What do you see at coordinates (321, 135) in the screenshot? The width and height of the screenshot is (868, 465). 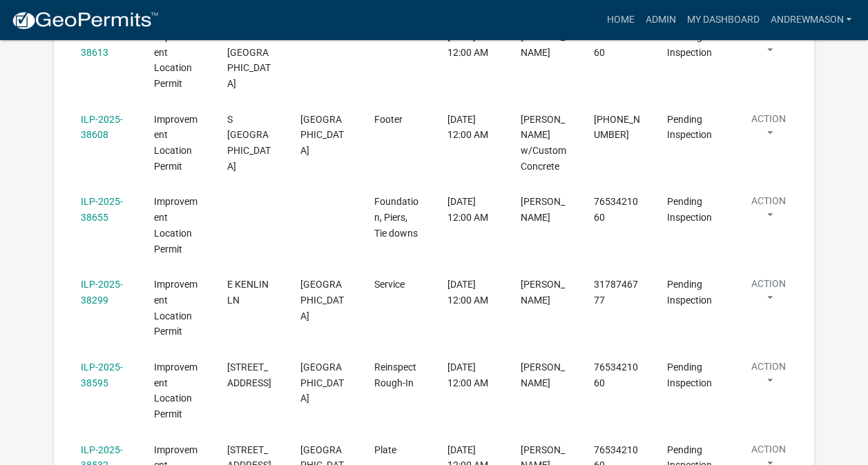 I see `span: MORGANTOWN` at bounding box center [321, 135].